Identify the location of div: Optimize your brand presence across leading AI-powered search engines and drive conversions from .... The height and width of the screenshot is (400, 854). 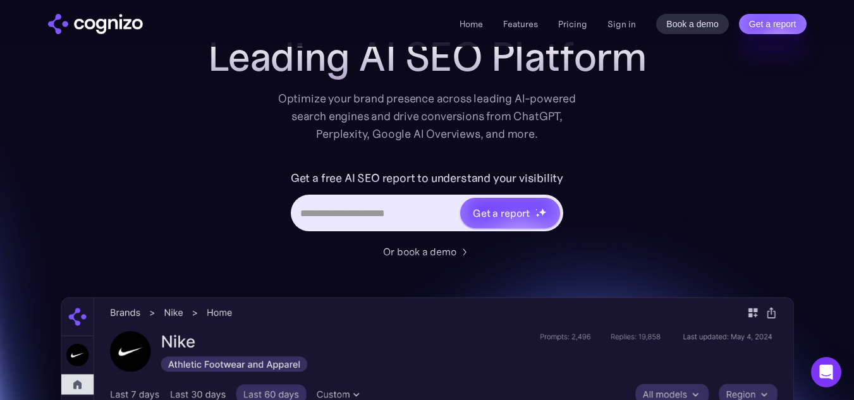
(427, 116).